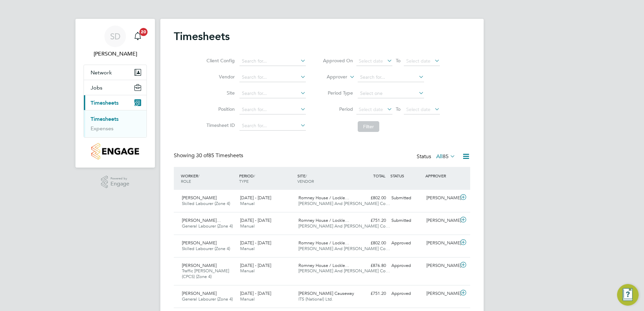 The height and width of the screenshot is (311, 644). Describe the element at coordinates (144, 32) in the screenshot. I see `span: 20` at that location.